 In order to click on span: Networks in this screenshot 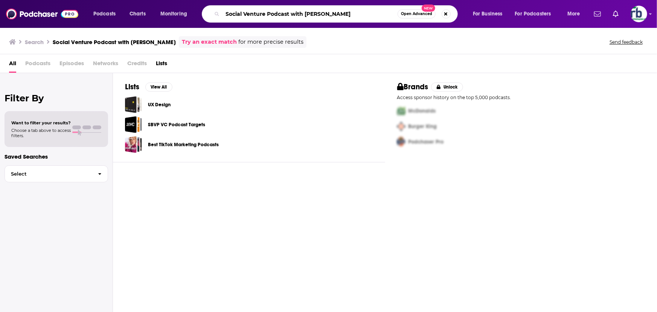, I will do `click(105, 65)`.